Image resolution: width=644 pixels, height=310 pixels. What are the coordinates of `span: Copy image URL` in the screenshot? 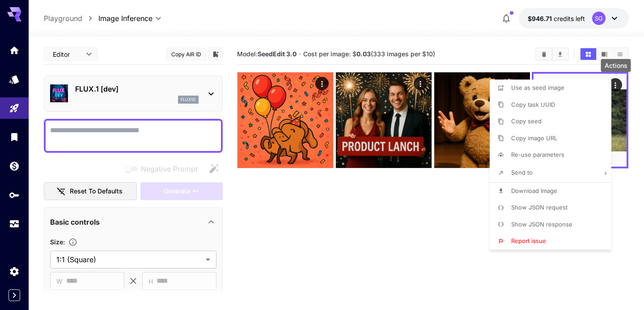 It's located at (534, 138).